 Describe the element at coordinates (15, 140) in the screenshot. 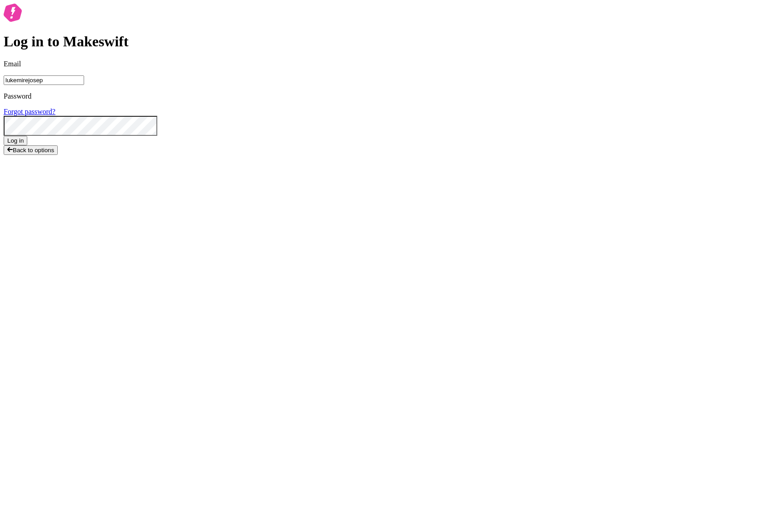

I see `span: Log in` at that location.